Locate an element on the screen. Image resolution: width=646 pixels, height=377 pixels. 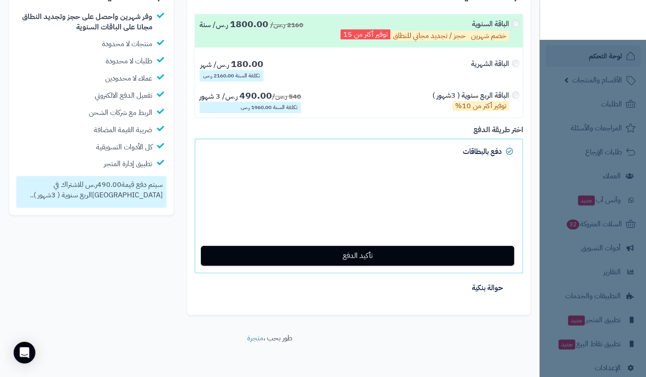
span: ر.س/ 3 شهور is located at coordinates (218, 97).